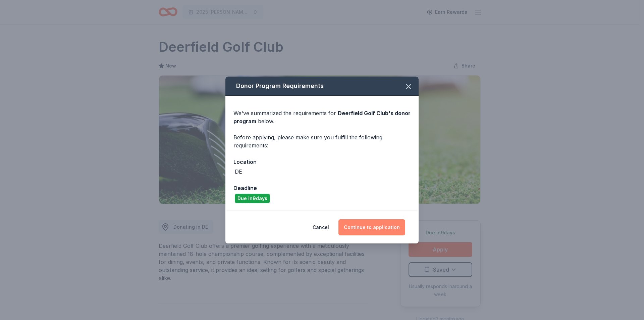 The width and height of the screenshot is (644, 320). What do you see at coordinates (372, 227) in the screenshot?
I see `button: Continue to application` at bounding box center [372, 227].